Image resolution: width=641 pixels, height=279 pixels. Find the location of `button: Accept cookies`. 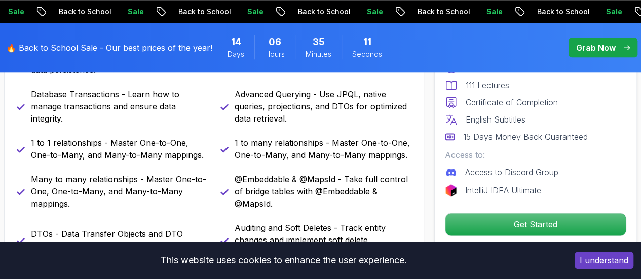

button: Accept cookies is located at coordinates (604, 261).